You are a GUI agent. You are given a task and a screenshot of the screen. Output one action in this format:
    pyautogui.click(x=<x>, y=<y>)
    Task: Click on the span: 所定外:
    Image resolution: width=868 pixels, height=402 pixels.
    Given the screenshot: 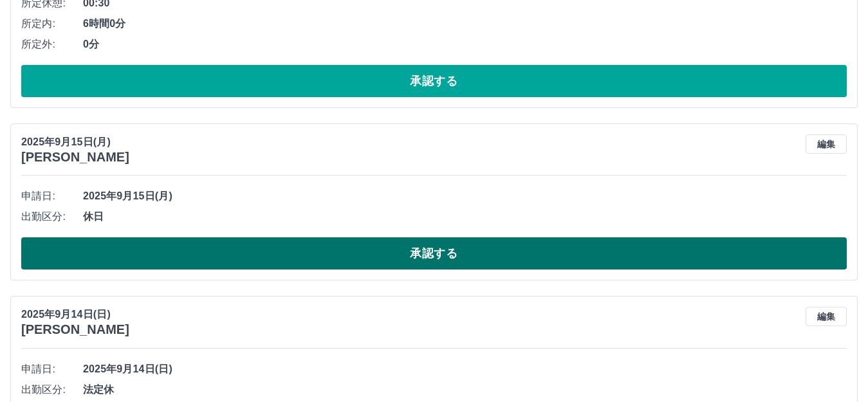 What is the action you would take?
    pyautogui.click(x=53, y=45)
    